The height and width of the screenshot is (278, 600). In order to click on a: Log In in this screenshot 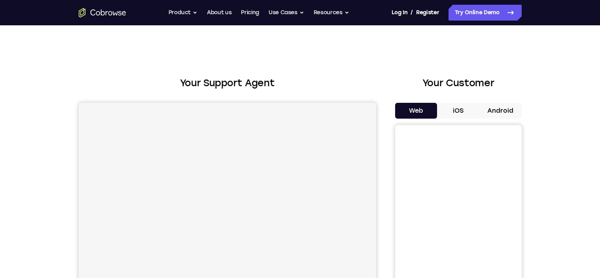, I will do `click(400, 13)`.